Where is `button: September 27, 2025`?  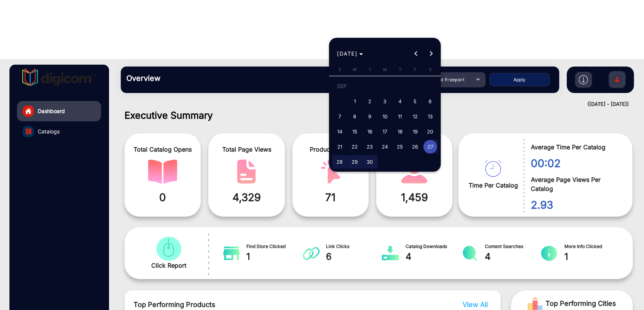
button: September 27, 2025 is located at coordinates (430, 146).